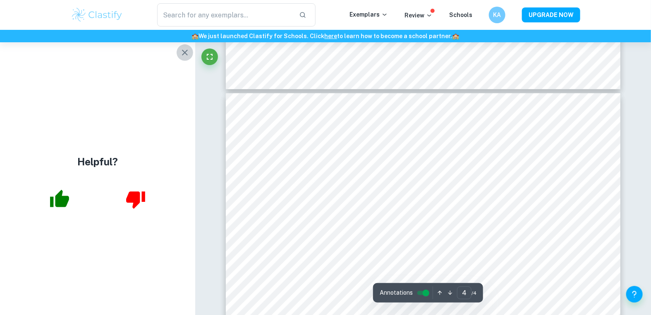 The width and height of the screenshot is (651, 315). I want to click on img: Clastify logo, so click(97, 15).